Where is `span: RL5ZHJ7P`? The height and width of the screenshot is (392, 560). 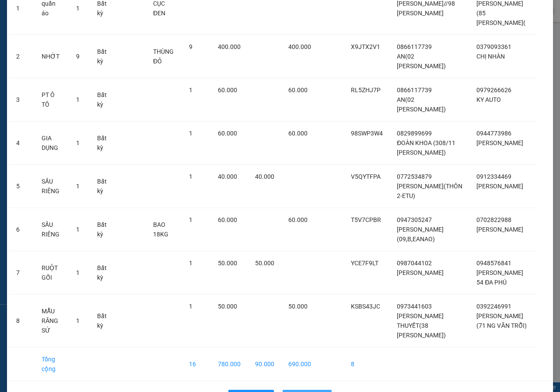
span: RL5ZHJ7P is located at coordinates (366, 90).